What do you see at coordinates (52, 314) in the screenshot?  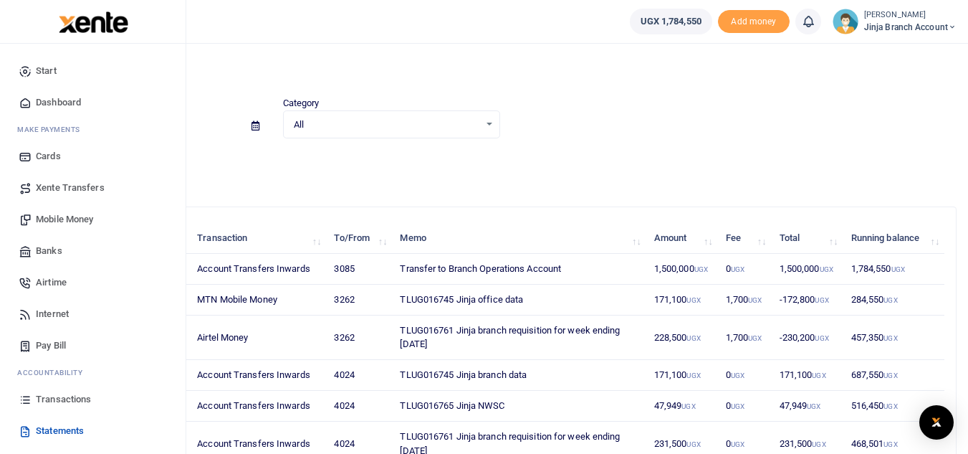 I see `span: Internet` at bounding box center [52, 314].